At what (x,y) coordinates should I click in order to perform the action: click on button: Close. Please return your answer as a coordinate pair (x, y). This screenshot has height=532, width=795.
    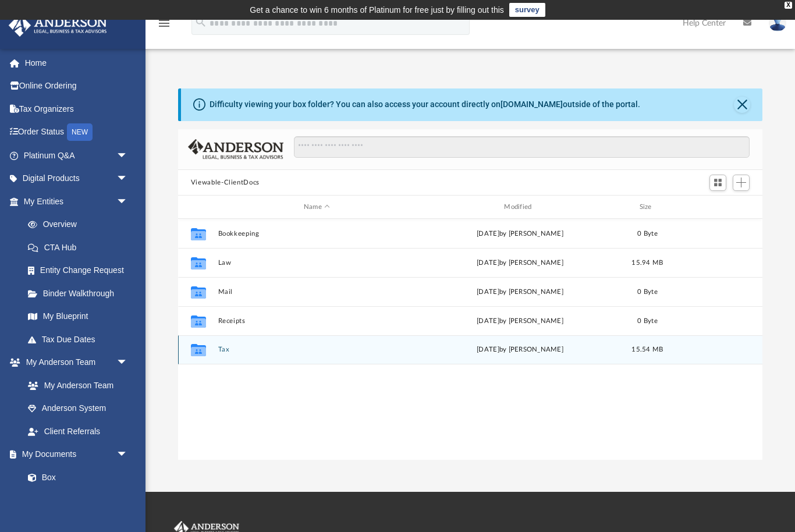
    Looking at the image, I should click on (742, 104).